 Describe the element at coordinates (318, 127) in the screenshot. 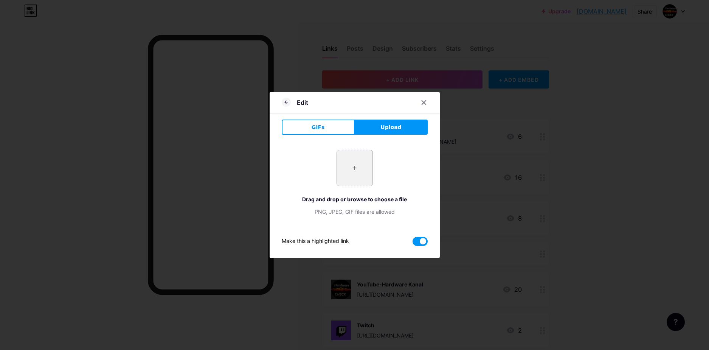

I see `button: GIFs` at that location.